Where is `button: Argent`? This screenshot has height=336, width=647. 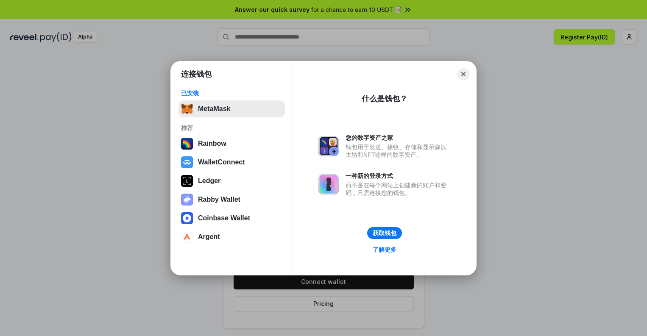
button: Argent is located at coordinates (231, 237).